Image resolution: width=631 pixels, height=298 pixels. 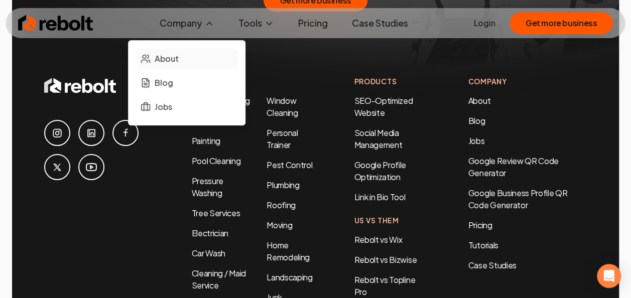 What do you see at coordinates (485, 23) in the screenshot?
I see `a: Login` at bounding box center [485, 23].